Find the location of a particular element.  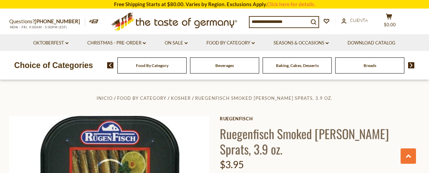

span: Baking, Cakes, Desserts is located at coordinates (297, 65).